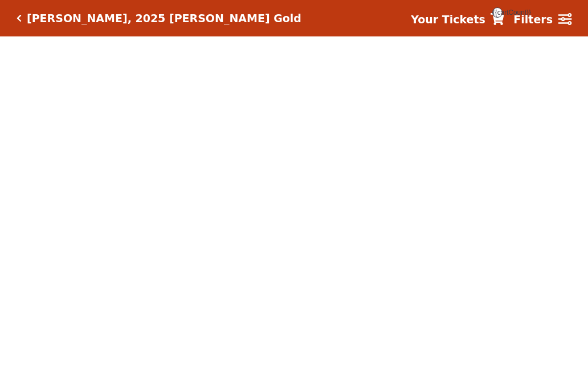  Describe the element at coordinates (532, 19) in the screenshot. I see `strong: Filters` at that location.